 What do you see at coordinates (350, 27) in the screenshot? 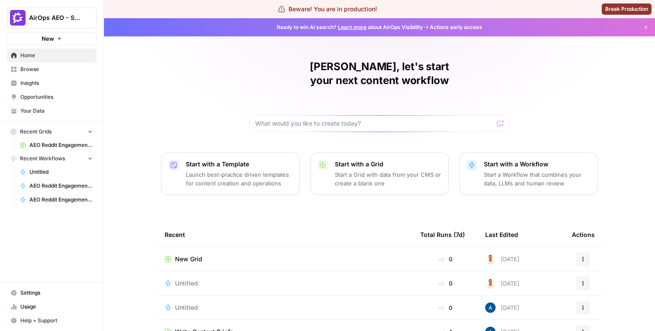
I see `span: Ready to win AI search? about AirOps Visibility` at bounding box center [350, 27].